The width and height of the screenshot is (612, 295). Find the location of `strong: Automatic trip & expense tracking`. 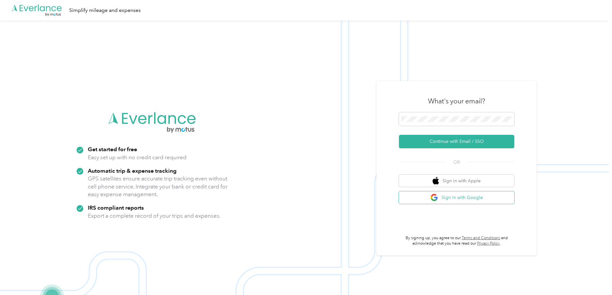

strong: Automatic trip & expense tracking is located at coordinates (132, 170).